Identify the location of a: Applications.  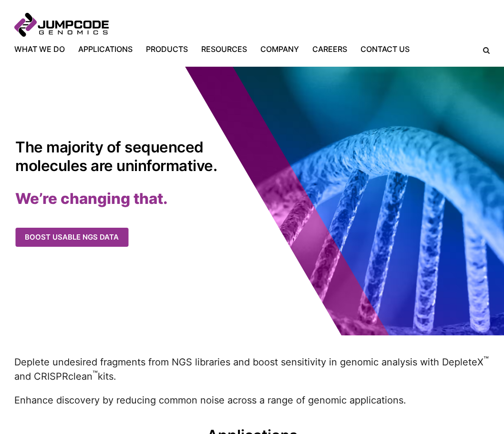
(105, 49).